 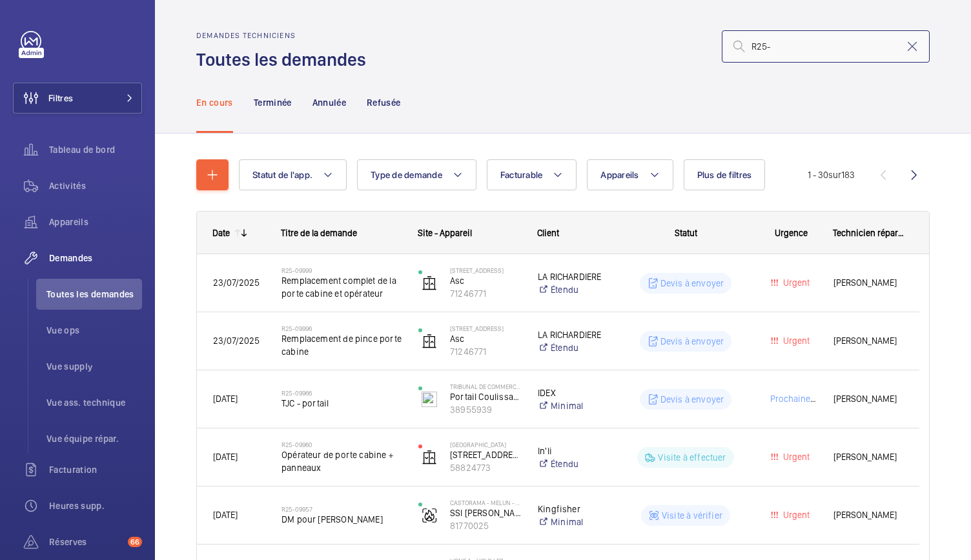 I want to click on p: TRIBUNAL DE COMMERCE DE MEAUX, so click(x=486, y=387).